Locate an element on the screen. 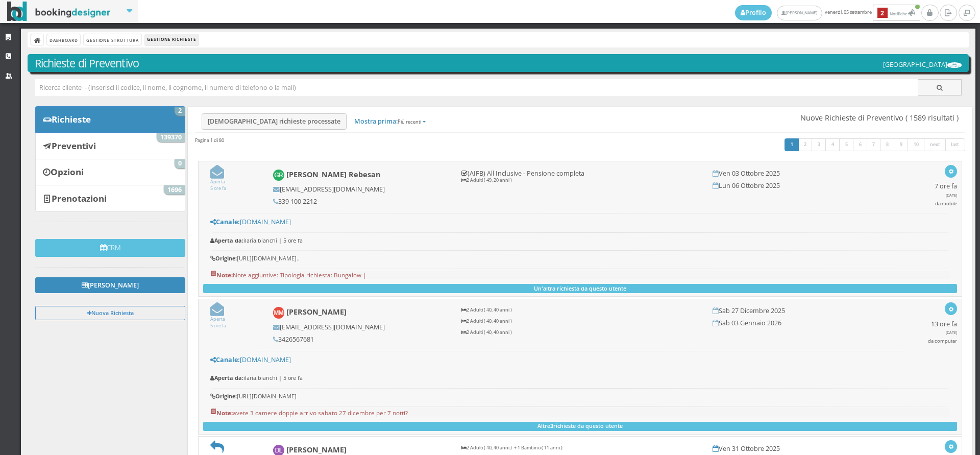 Image resolution: width=980 pixels, height=455 pixels. b: Opzioni is located at coordinates (67, 171).